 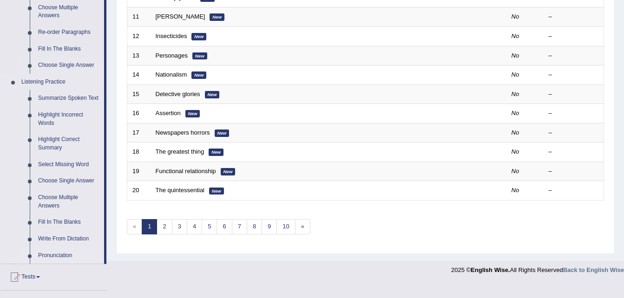 I want to click on td: 18, so click(x=139, y=152).